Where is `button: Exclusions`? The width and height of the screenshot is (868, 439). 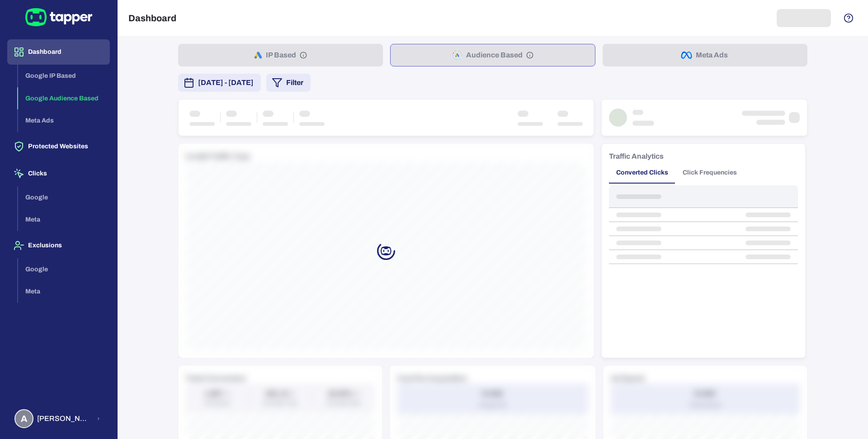 button: Exclusions is located at coordinates (58, 246).